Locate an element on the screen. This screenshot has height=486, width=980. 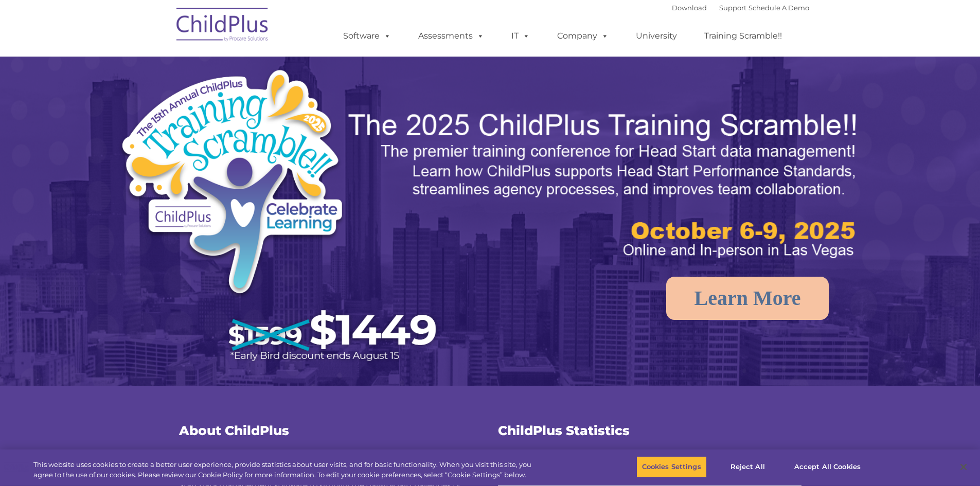
a: Assessments is located at coordinates (451, 36).